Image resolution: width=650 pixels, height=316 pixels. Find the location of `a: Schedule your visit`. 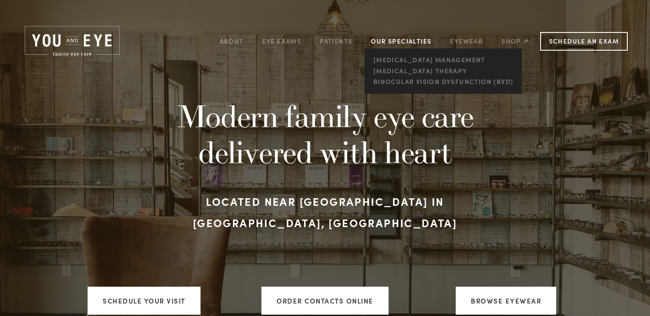

a: Schedule your visit is located at coordinates (144, 300).